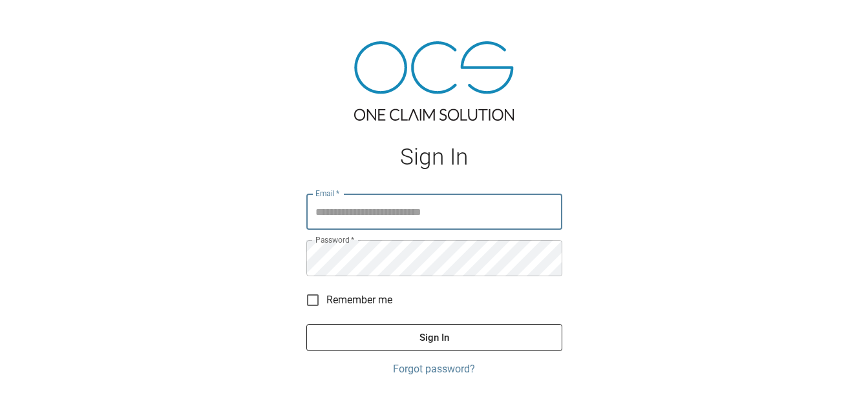 Image resolution: width=868 pixels, height=395 pixels. What do you see at coordinates (360, 300) in the screenshot?
I see `span: Remember me` at bounding box center [360, 300].